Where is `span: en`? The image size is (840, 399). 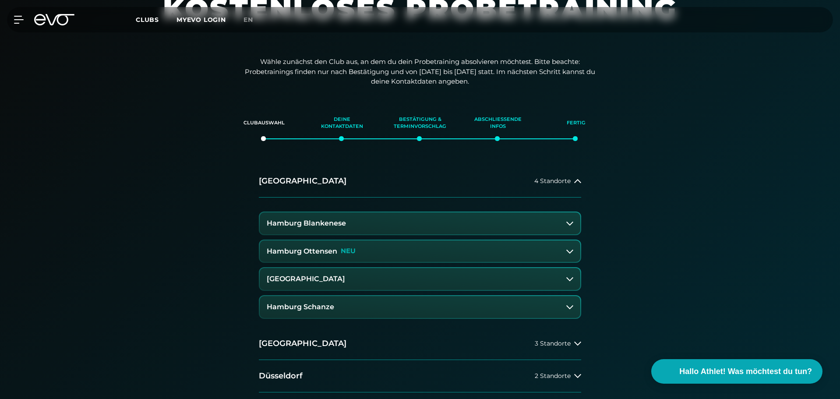 span: en is located at coordinates (248, 20).